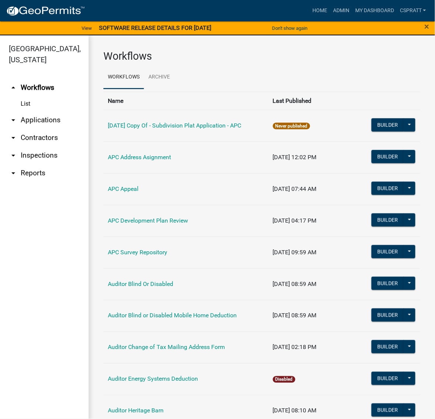 Image resolution: width=435 pixels, height=419 pixels. What do you see at coordinates (139, 157) in the screenshot?
I see `a: APC Address Asignment` at bounding box center [139, 157].